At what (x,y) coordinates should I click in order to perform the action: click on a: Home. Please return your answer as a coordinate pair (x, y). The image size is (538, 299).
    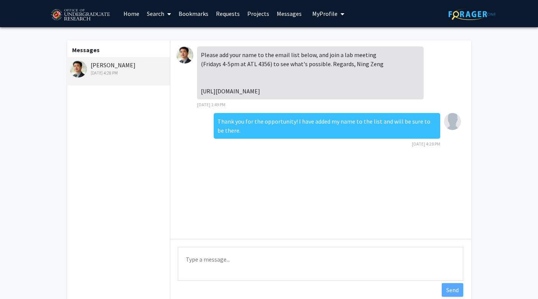
    Looking at the image, I should click on (131, 14).